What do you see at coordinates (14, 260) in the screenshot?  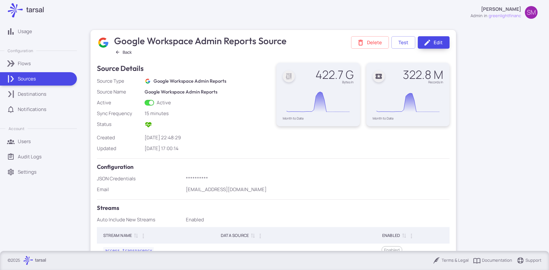 I see `p: © 2025` at bounding box center [14, 260].